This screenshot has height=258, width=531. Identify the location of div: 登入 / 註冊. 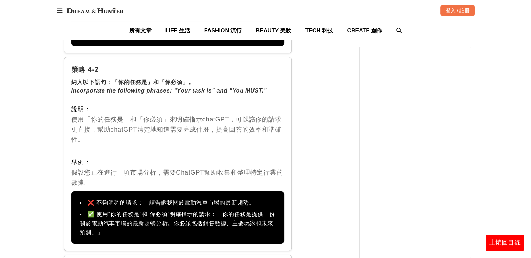
(458, 10).